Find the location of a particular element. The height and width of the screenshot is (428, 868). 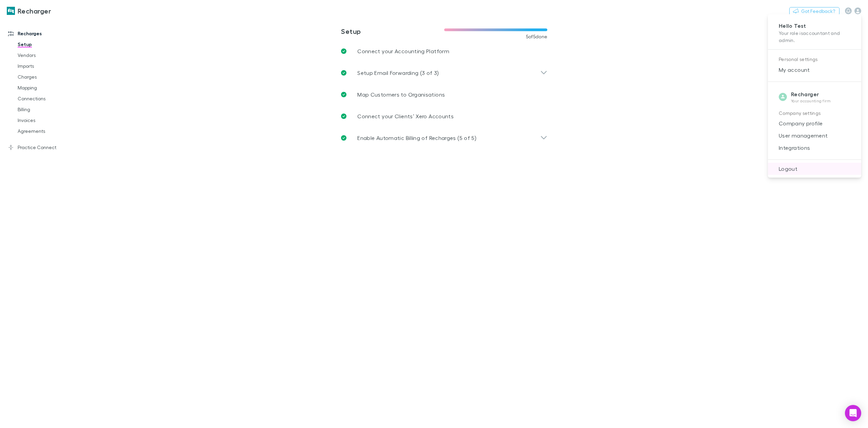

strong: Recharger is located at coordinates (804, 94).